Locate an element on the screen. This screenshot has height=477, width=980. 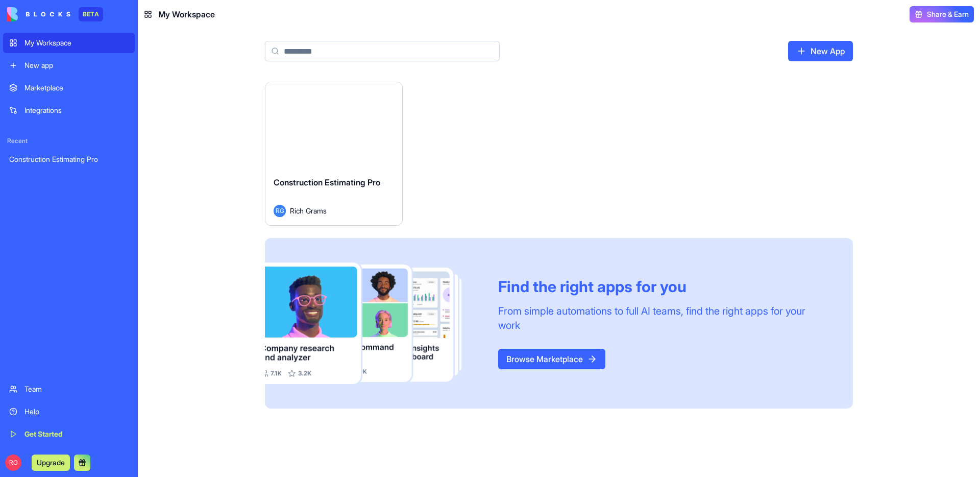
div: Get Started is located at coordinates (77, 434).